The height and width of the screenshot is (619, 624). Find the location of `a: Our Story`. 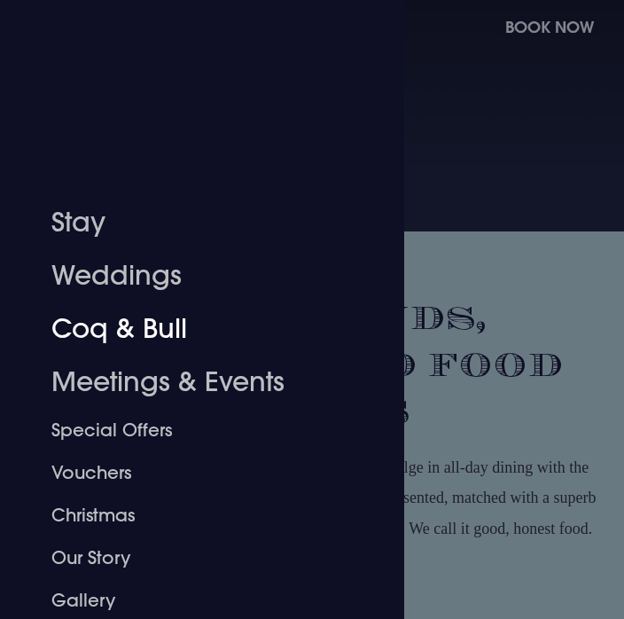

a: Our Story is located at coordinates (191, 557).